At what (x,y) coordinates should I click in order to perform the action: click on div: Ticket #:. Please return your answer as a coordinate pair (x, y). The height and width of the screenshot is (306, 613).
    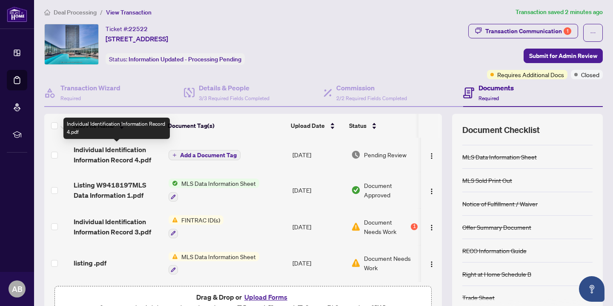
    Looking at the image, I should click on (126, 29).